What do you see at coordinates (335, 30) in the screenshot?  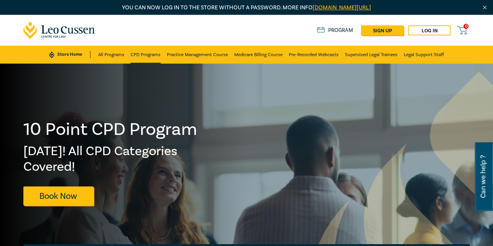 I see `a: Program` at bounding box center [335, 30].